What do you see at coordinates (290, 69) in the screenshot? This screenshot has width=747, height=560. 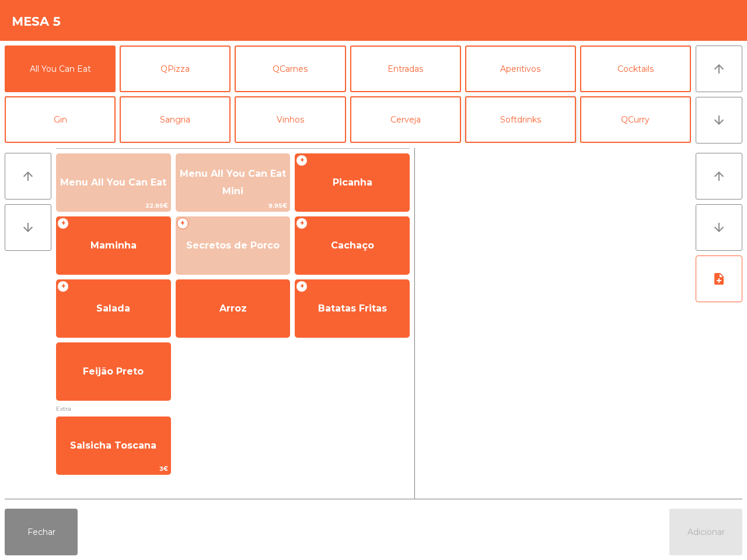 I see `button: QCarnes` at bounding box center [290, 69].